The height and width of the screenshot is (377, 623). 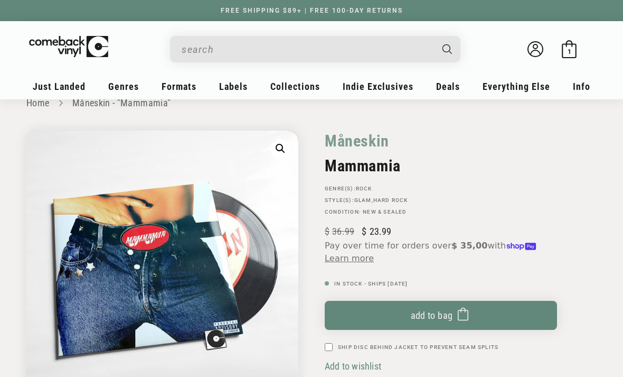 What do you see at coordinates (432, 315) in the screenshot?
I see `span: Add to bag` at bounding box center [432, 315].